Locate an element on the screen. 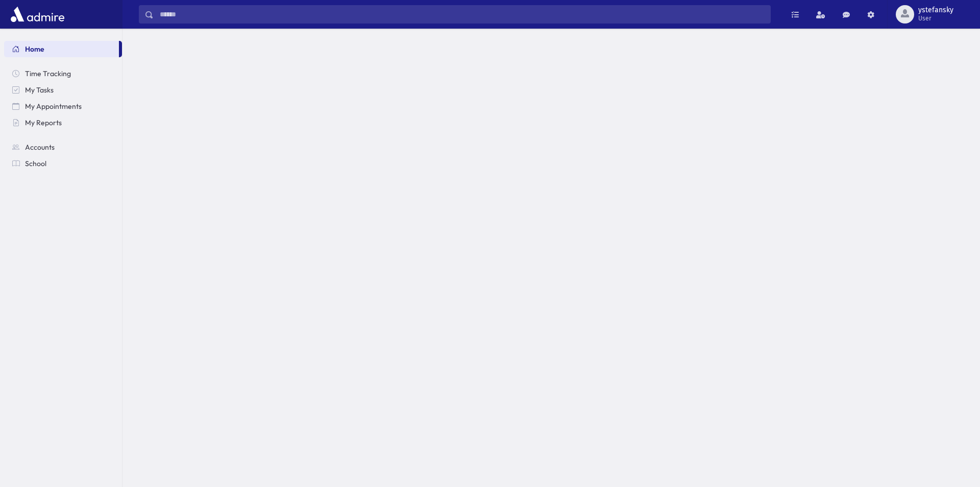 This screenshot has width=980, height=487. input: Search is located at coordinates (462, 14).